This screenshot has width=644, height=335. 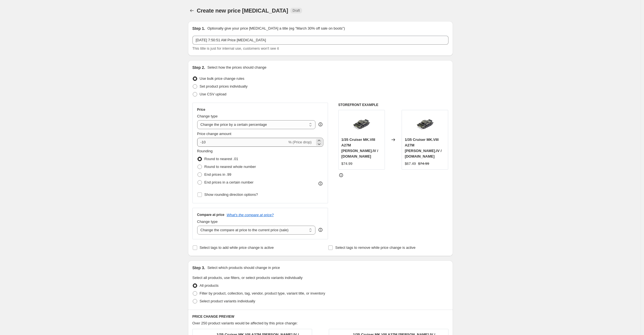 What do you see at coordinates (199, 29) in the screenshot?
I see `h2: Step 1.` at bounding box center [199, 29].